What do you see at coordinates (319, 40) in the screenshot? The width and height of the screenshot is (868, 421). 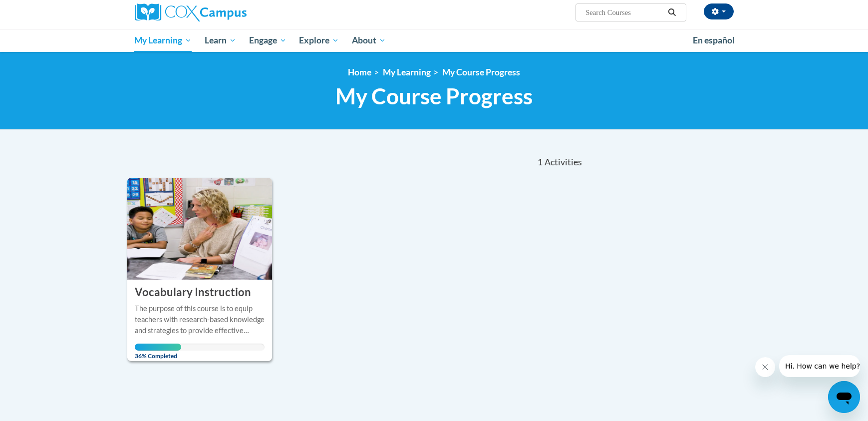 I see `a: Explore` at bounding box center [319, 40].